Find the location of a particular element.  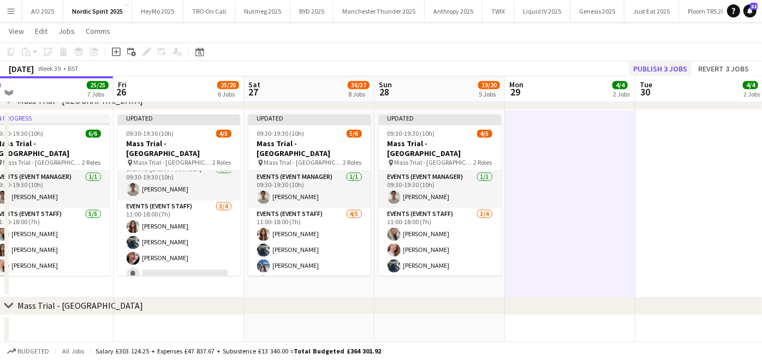

span: Mon is located at coordinates (516, 85).